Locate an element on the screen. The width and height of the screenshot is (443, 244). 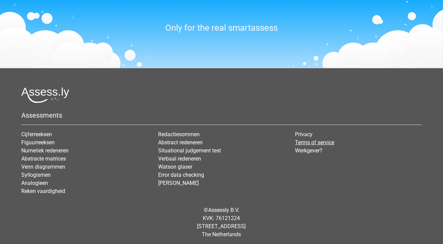
h3: Only for the real smartassess is located at coordinates (221, 28).